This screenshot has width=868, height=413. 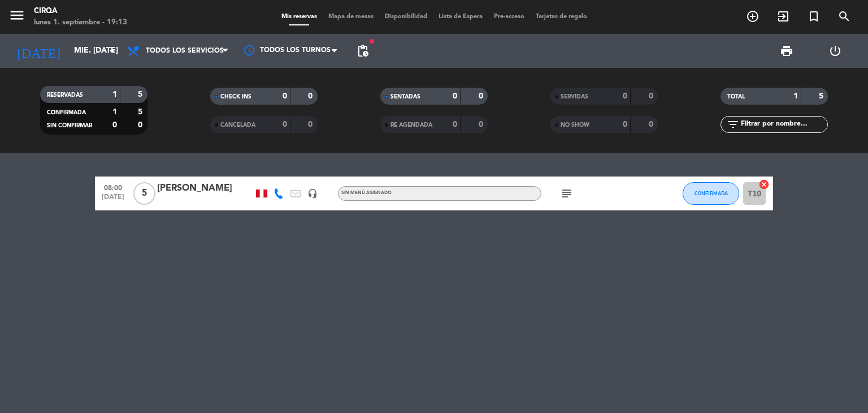 What do you see at coordinates (366, 193) in the screenshot?
I see `span: Sin menú asignado` at bounding box center [366, 193].